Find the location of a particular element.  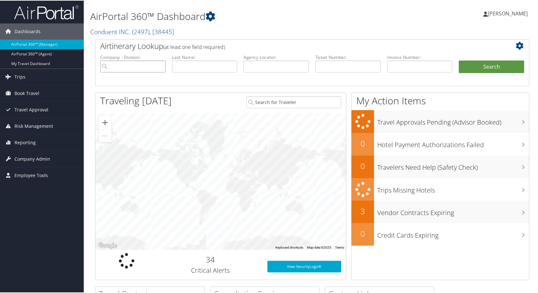

a: 0Travelers Need Help (Safety Check) is located at coordinates (440, 166).